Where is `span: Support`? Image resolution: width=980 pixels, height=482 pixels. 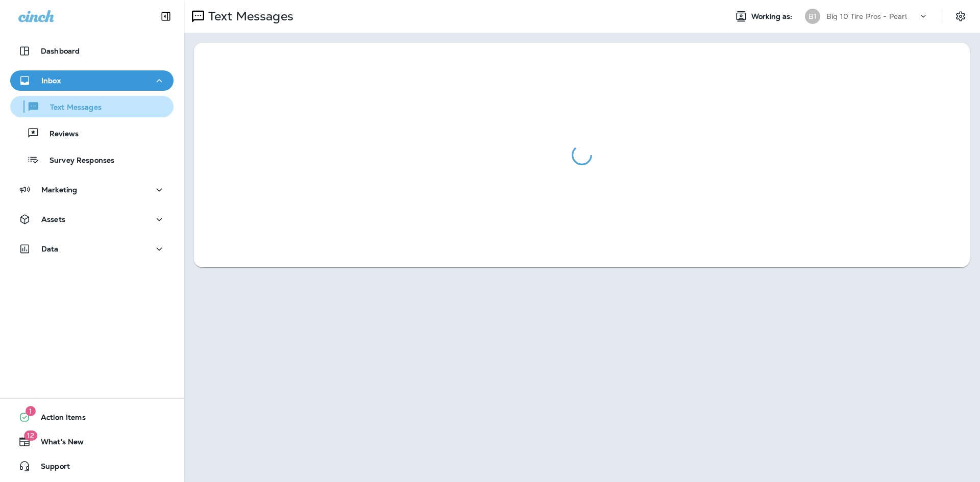
span: Support is located at coordinates (50, 468).